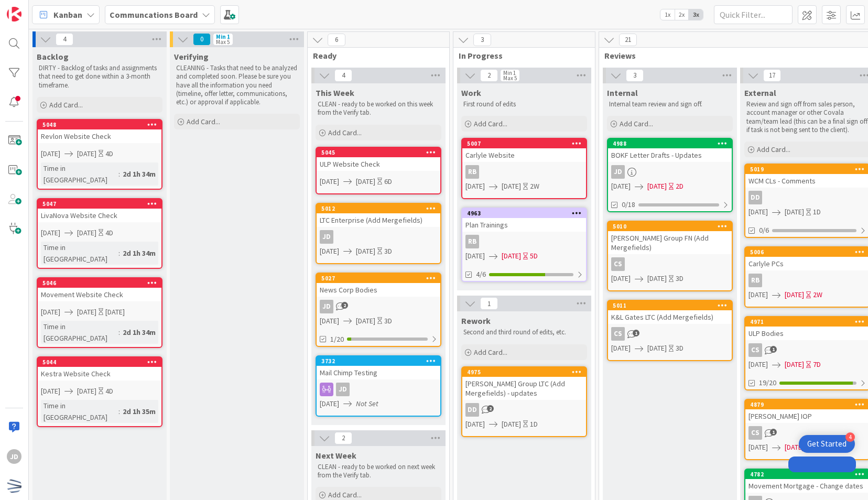  I want to click on div: Plan Trainings, so click(524, 224).